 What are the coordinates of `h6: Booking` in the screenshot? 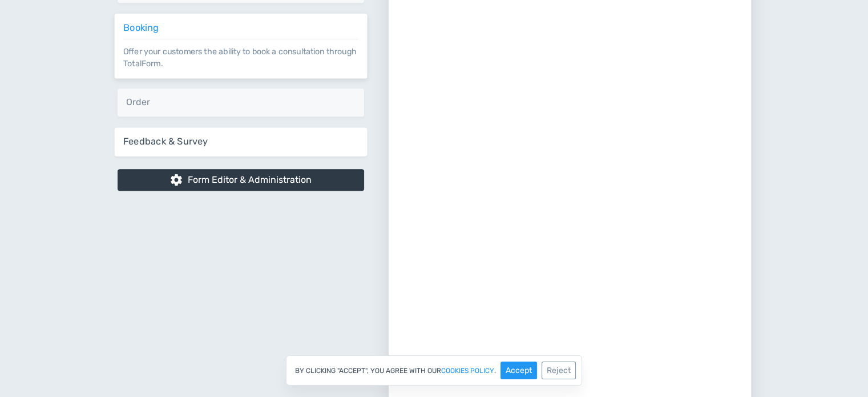 It's located at (240, 27).